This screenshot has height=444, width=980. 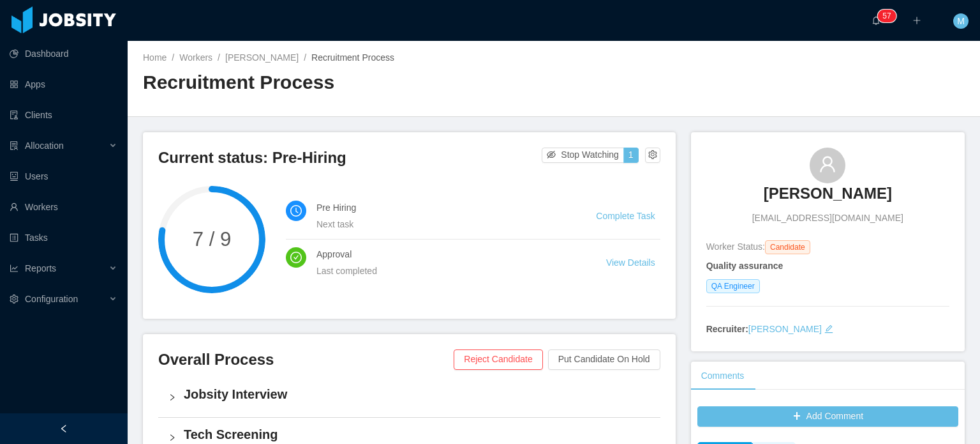 What do you see at coordinates (723, 376) in the screenshot?
I see `div: Comments` at bounding box center [723, 376].